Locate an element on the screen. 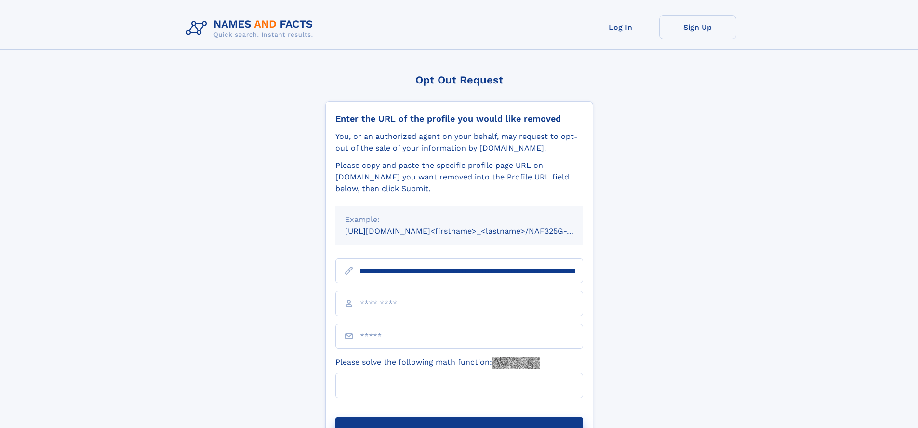  div: Example: is located at coordinates (459, 219).